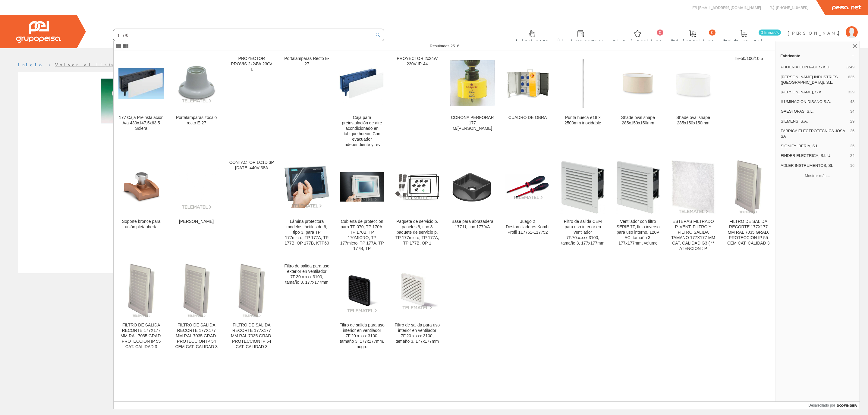  Describe the element at coordinates (472, 206) in the screenshot. I see `a: Base para abrazadera 177 U, tipo 177/VA Base para abrazadera 177 U, tipo 177/VA` at that location.